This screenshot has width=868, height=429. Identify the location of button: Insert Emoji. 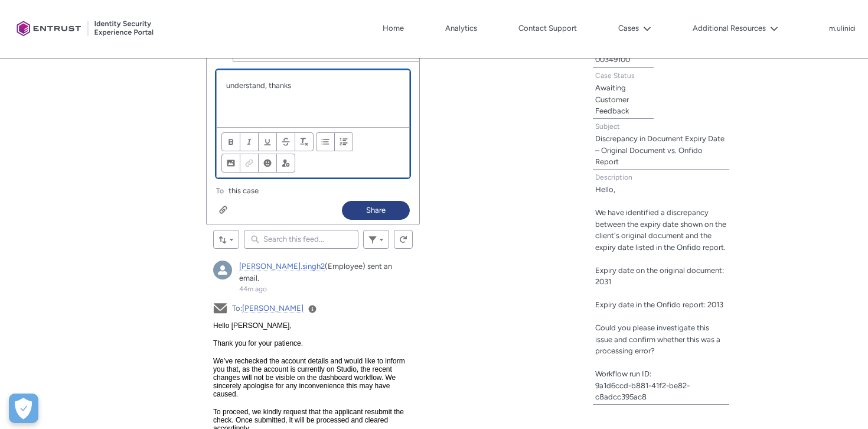
(267, 163).